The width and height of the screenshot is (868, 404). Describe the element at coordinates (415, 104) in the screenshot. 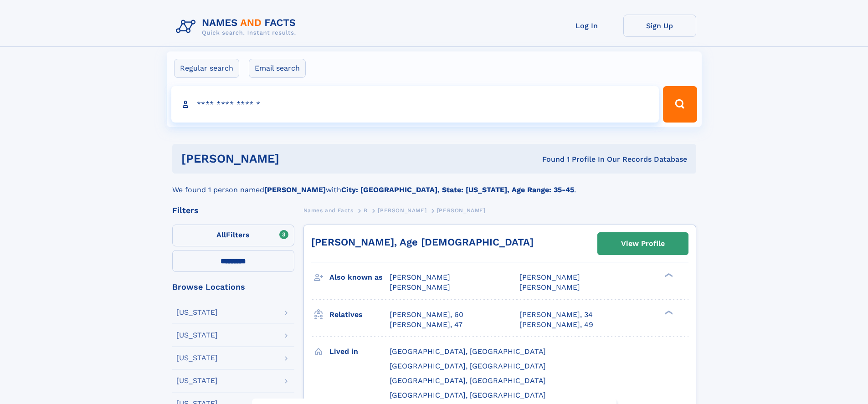

I see `input: search input` at that location.